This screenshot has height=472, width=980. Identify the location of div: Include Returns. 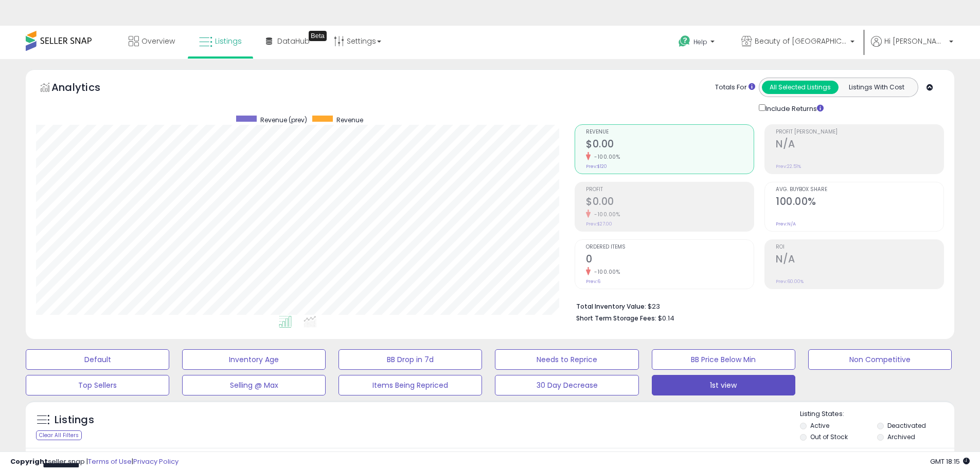
(793, 108).